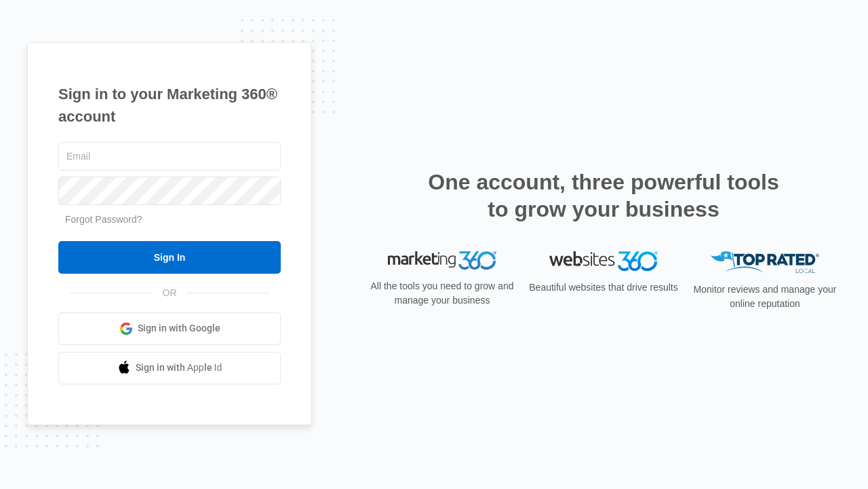 This screenshot has width=868, height=489. What do you see at coordinates (443, 294) in the screenshot?
I see `p: All the tools you need to grow and manage your business` at bounding box center [443, 294].